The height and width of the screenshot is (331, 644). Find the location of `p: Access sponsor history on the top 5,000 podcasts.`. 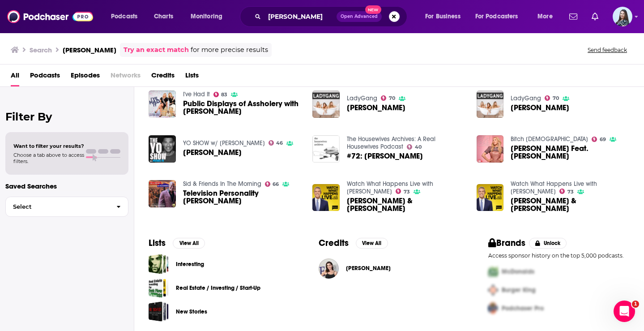

p: Access sponsor history on the top 5,000 podcasts. is located at coordinates (559, 255).